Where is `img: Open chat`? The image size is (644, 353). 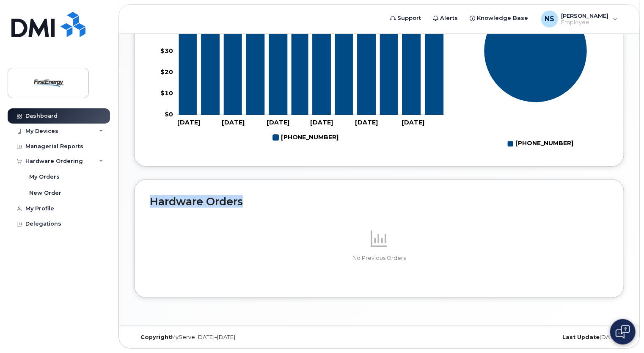
img: Open chat is located at coordinates (623, 332).